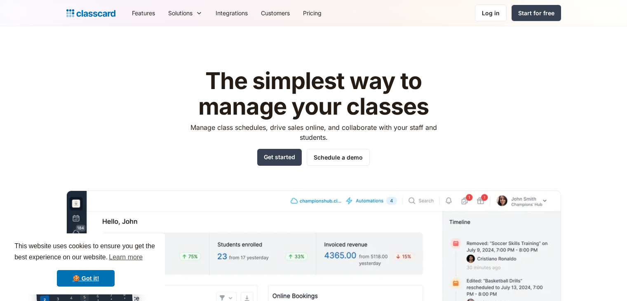 This screenshot has width=627, height=301. Describe the element at coordinates (537, 13) in the screenshot. I see `div: Start for free` at that location.